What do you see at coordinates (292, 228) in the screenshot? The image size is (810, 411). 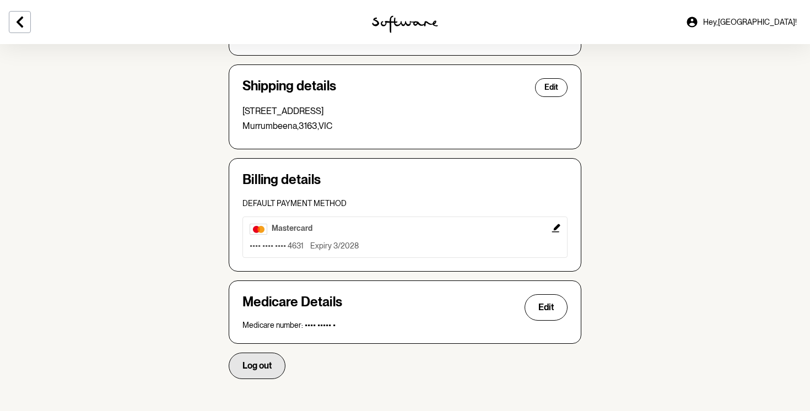 I see `span: mastercard` at bounding box center [292, 228].